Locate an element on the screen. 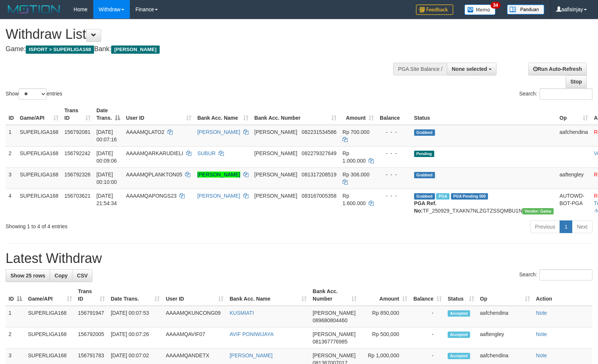 This screenshot has height=364, width=598. h1: Withdraw List is located at coordinates (199, 34).